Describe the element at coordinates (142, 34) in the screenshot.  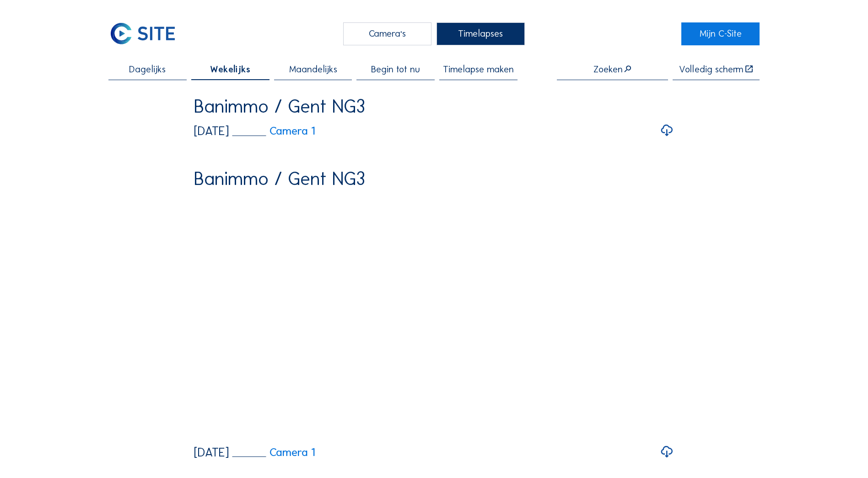
I see `img: C-SITE Logo` at that location.